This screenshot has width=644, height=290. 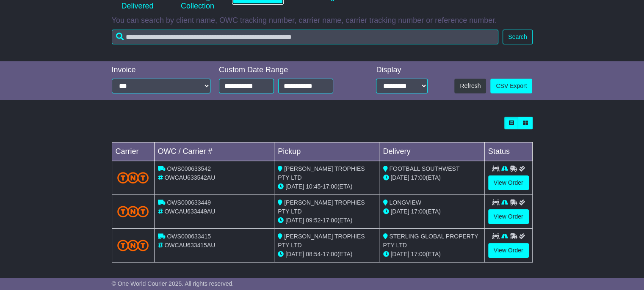 What do you see at coordinates (424, 169) in the screenshot?
I see `span: FOOTBALL SOUTHWEST` at bounding box center [424, 169].